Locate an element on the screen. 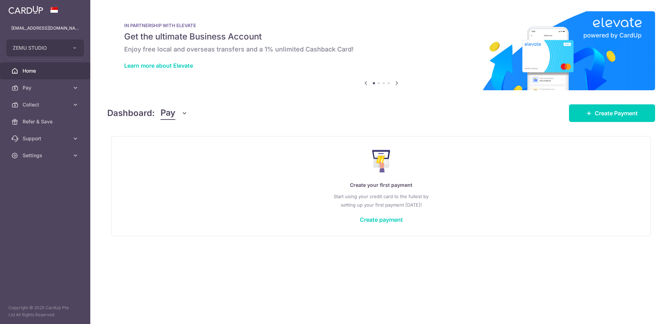 The image size is (672, 324). button: Pay is located at coordinates (174, 113).